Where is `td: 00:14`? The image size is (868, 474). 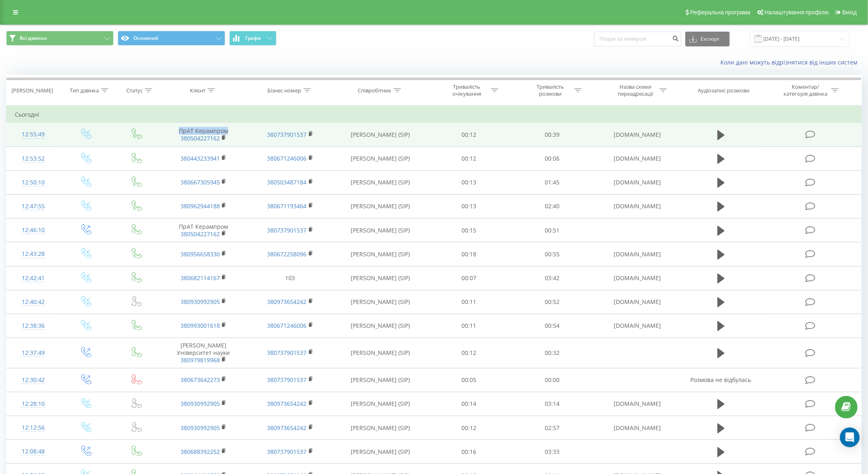
td: 00:14 is located at coordinates (469, 404).